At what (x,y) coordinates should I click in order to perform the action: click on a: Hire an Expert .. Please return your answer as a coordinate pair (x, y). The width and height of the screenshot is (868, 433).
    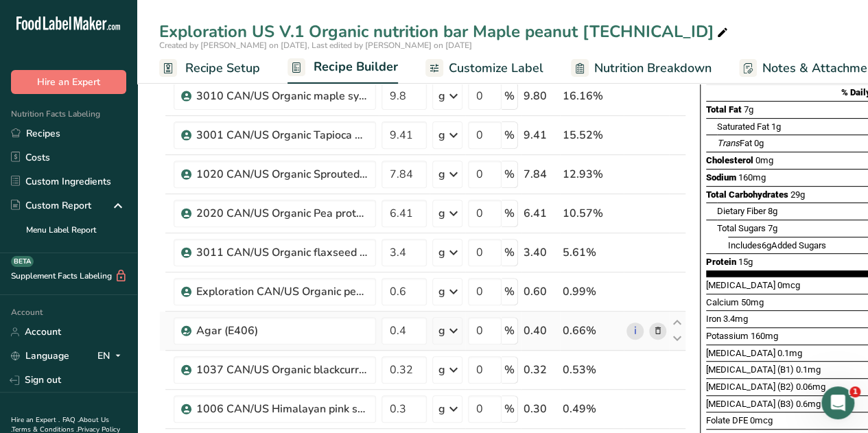
    Looking at the image, I should click on (35, 420).